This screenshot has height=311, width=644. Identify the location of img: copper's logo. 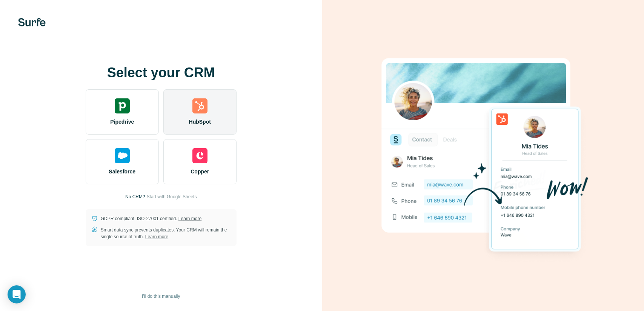
(200, 156).